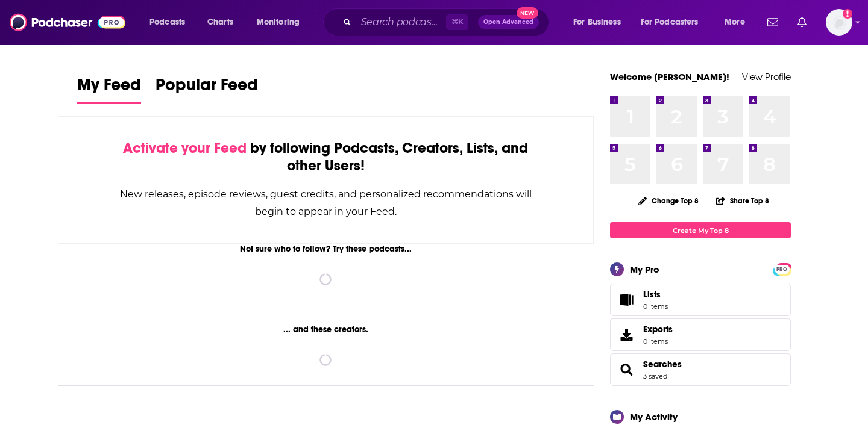  Describe the element at coordinates (447, 23) in the screenshot. I see `div: Search podcasts, credits, & more...` at that location.